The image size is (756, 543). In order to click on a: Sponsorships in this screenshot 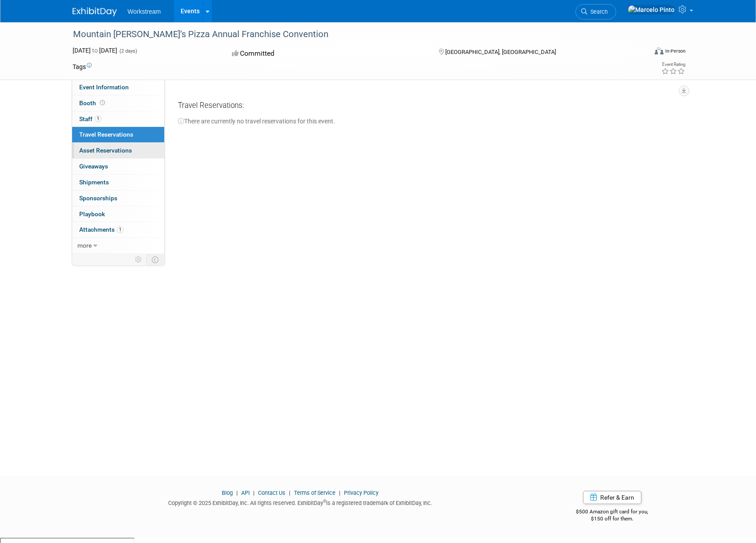, I will do `click(118, 198)`.